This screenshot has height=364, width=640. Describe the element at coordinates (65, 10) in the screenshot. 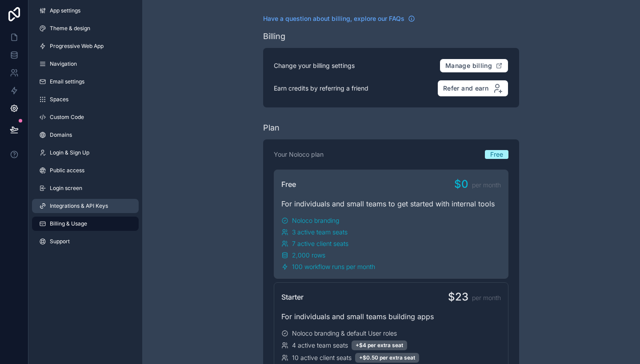

I see `span: App settings` at that location.